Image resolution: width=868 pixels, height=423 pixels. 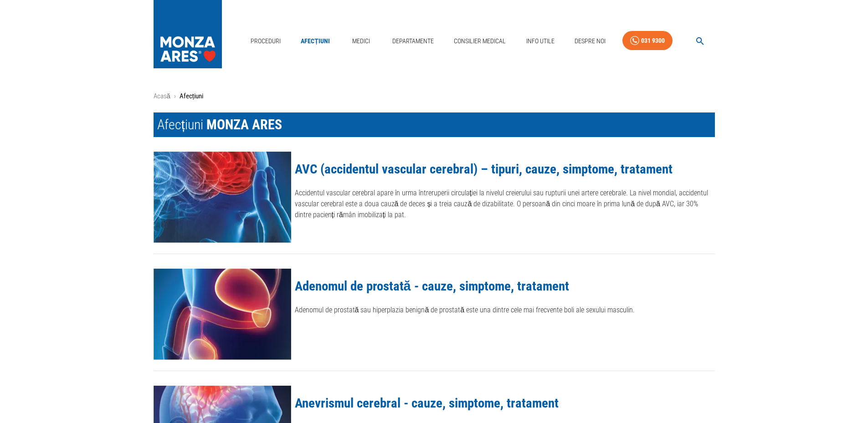 What do you see at coordinates (483, 169) in the screenshot?
I see `a: AVC (accidentul vascular cerebral) – tipuri, cauze, simptome, tratament` at bounding box center [483, 169].